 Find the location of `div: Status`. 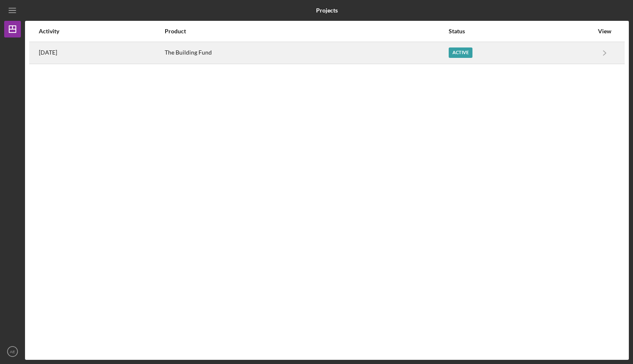

div: Status is located at coordinates (521, 31).